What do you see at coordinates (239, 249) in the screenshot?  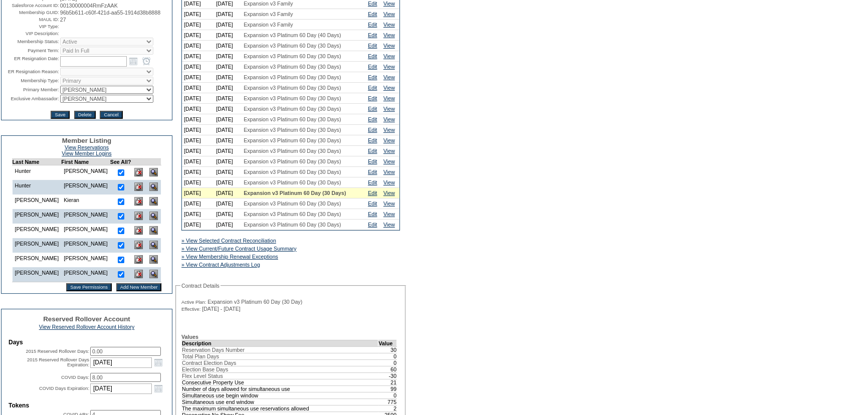 I see `a: » View Current/Future Contract Usage Summary` at bounding box center [239, 249].